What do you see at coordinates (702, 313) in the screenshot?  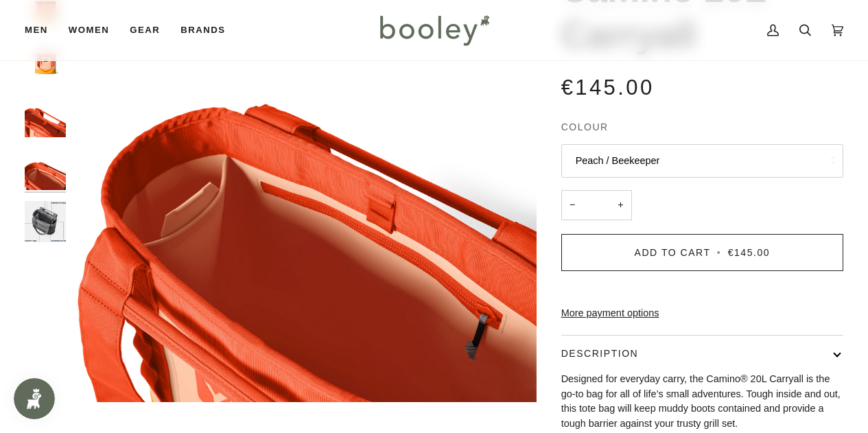 I see `a: More payment options` at bounding box center [702, 313].